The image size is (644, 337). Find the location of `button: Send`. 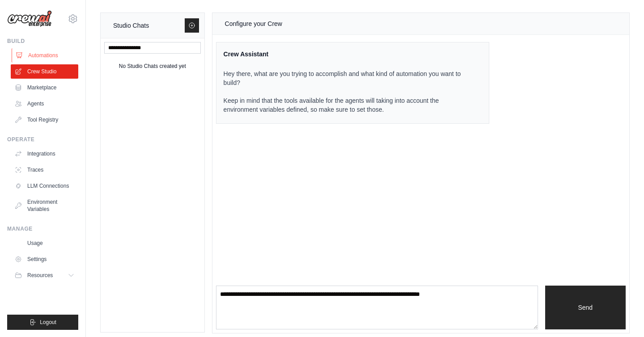

button: Send is located at coordinates (585, 307).